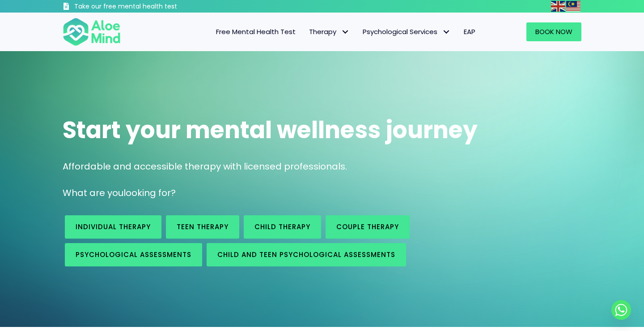  Describe the element at coordinates (574, 7) in the screenshot. I see `img: ms` at that location.